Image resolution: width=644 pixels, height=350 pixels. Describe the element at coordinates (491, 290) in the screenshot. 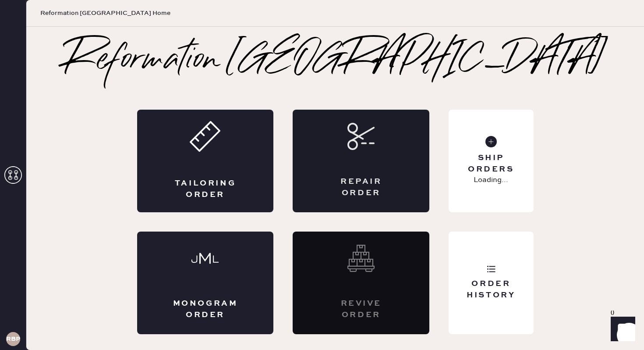

I see `div: Order History` at that location.